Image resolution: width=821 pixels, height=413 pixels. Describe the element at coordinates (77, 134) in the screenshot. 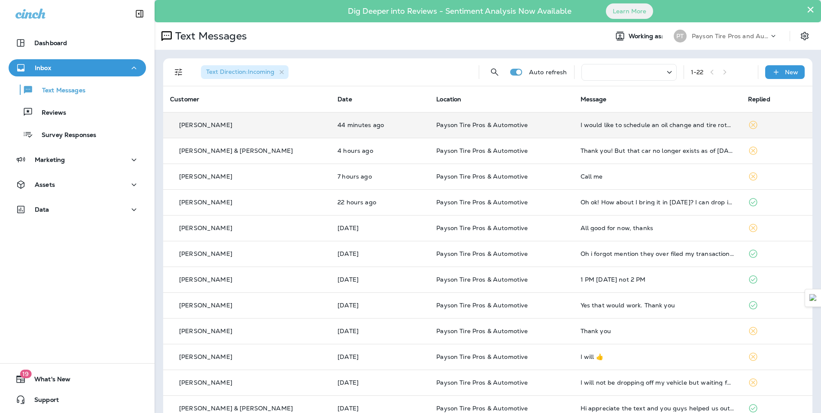

I see `button: Survey Responses` at that location.